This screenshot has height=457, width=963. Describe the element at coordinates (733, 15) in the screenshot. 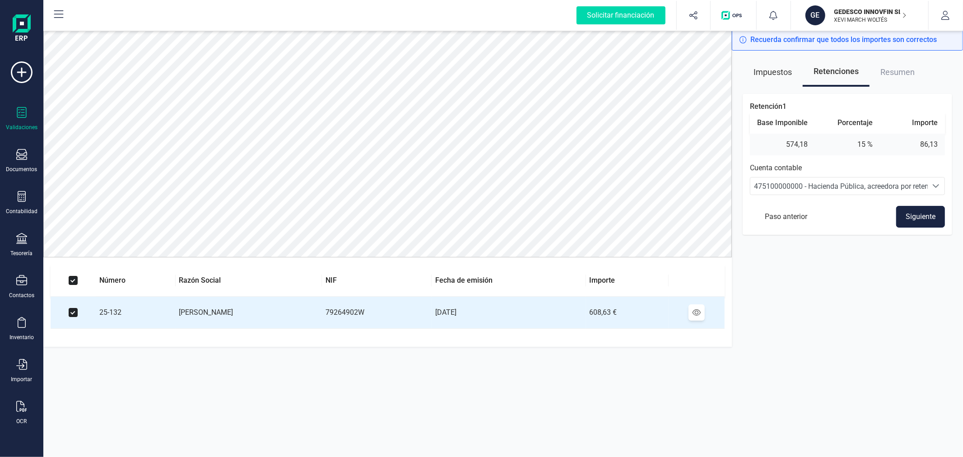

I see `button: Logo de OPS` at that location.